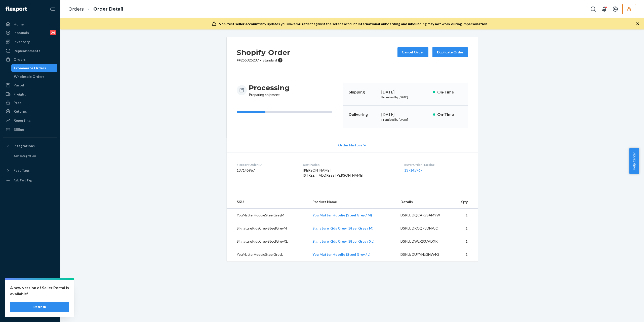  Describe the element at coordinates (634, 161) in the screenshot. I see `span: Help Center` at that location.